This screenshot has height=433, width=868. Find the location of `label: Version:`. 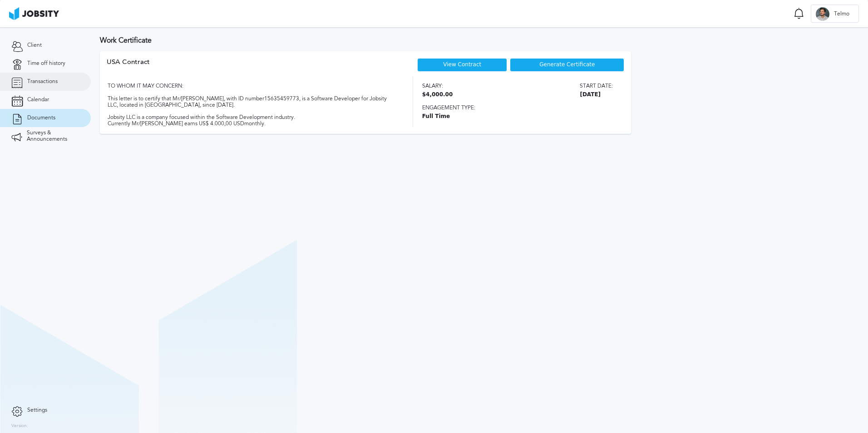

label: Version: is located at coordinates (20, 426).